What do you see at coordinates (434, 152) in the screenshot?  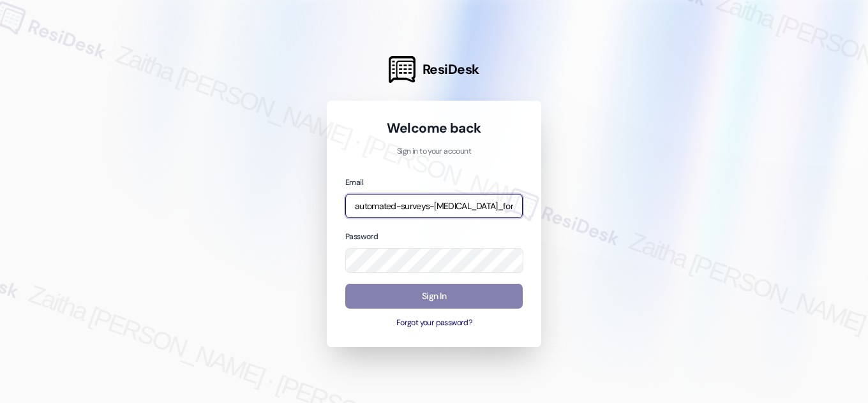 I see `p: Sign in to your account` at bounding box center [434, 152].